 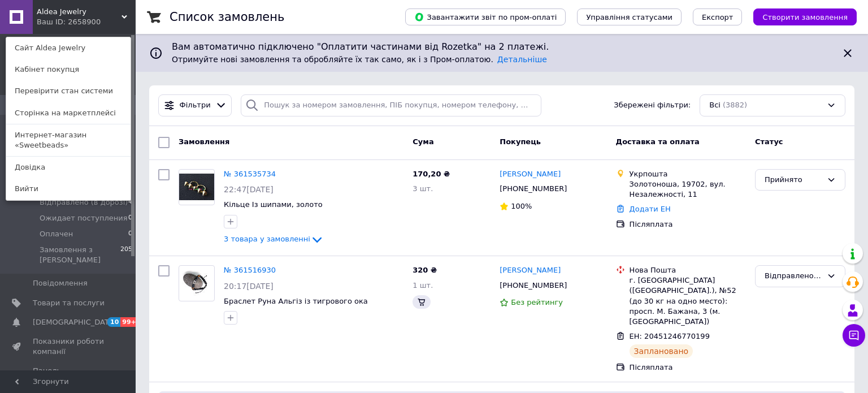 What do you see at coordinates (69, 69) in the screenshot?
I see `a: Кабінет покупця` at bounding box center [69, 69].